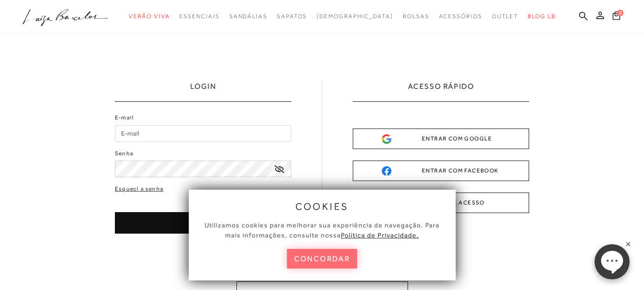  What do you see at coordinates (203, 91) in the screenshot?
I see `h1: LOGIN` at bounding box center [203, 91].